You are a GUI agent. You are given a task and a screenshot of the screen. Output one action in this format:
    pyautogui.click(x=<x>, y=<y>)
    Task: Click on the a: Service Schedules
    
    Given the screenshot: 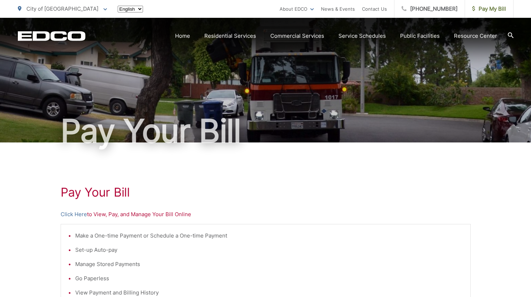 What is the action you would take?
    pyautogui.click(x=362, y=36)
    